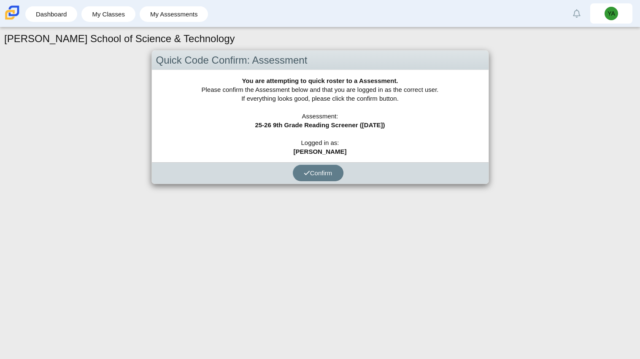  I want to click on a: Alerts, so click(577, 13).